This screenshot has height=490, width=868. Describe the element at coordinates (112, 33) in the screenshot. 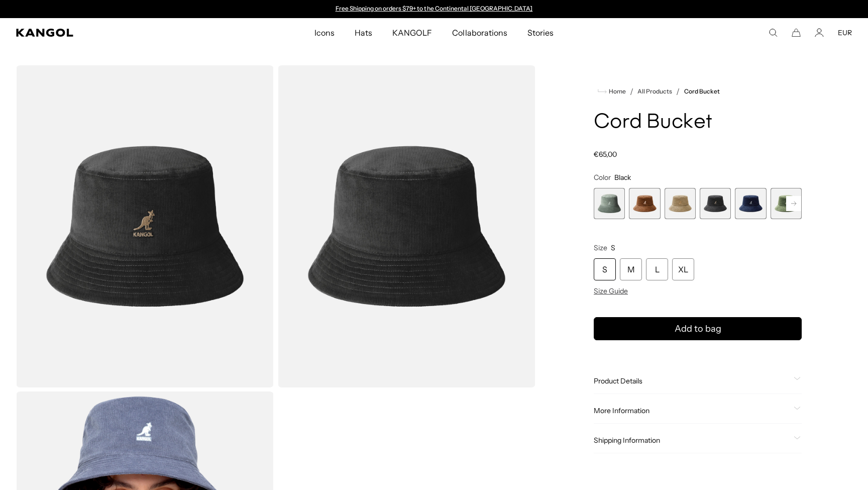

I see `a: Kangol` at that location.